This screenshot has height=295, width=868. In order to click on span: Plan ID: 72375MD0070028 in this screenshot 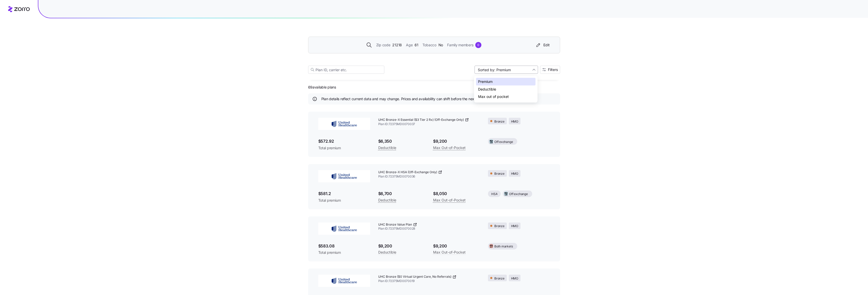, I will do `click(429, 229)`.